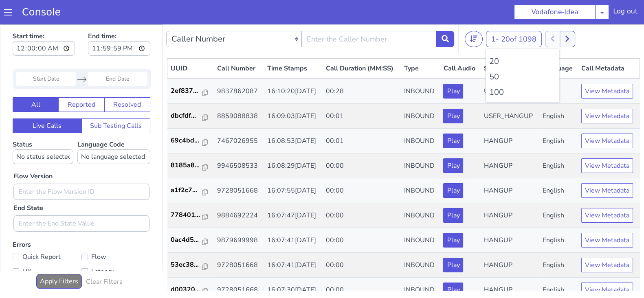 The height and width of the screenshot is (298, 644). Describe the element at coordinates (293, 45) in the screenshot. I see `th: Time Stamps` at that location.